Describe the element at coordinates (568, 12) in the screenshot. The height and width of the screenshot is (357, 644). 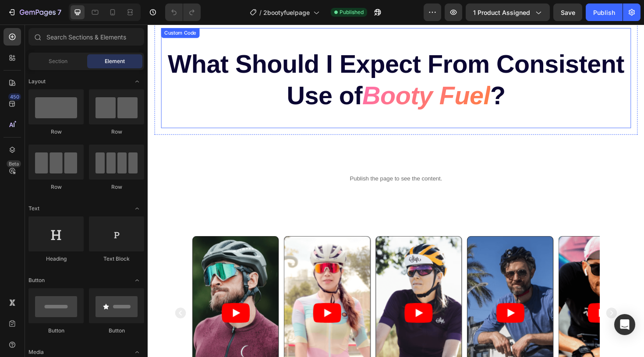
I see `span: Save` at that location.